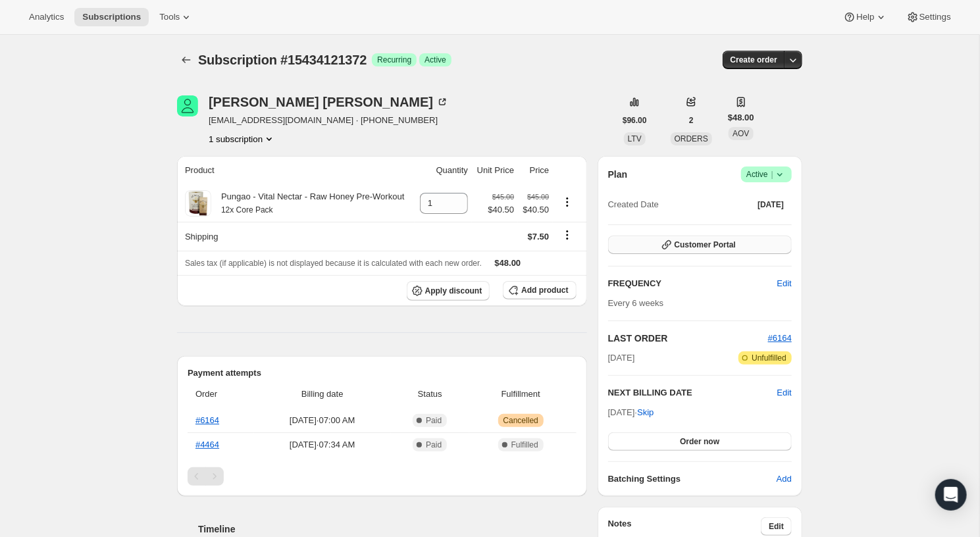  What do you see at coordinates (935, 17) in the screenshot?
I see `span: Settings` at bounding box center [935, 17].